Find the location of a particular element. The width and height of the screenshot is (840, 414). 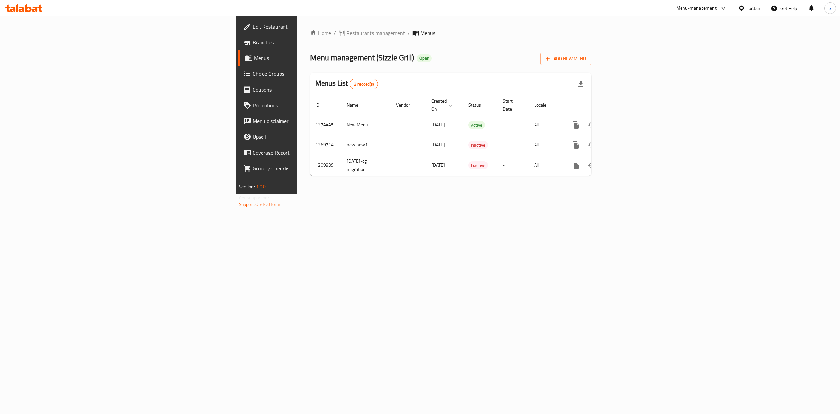

span: Grocery Checklist is located at coordinates (312, 168).